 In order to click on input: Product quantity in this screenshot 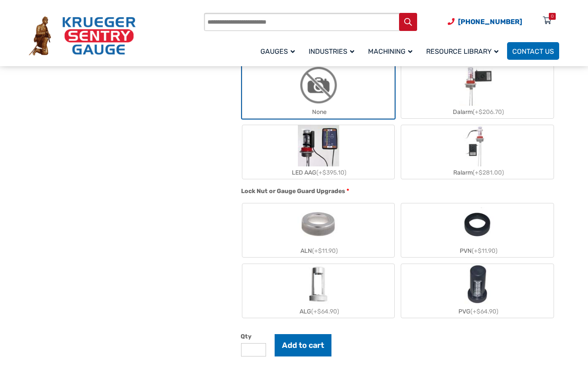, I will do `click(253, 349)`.